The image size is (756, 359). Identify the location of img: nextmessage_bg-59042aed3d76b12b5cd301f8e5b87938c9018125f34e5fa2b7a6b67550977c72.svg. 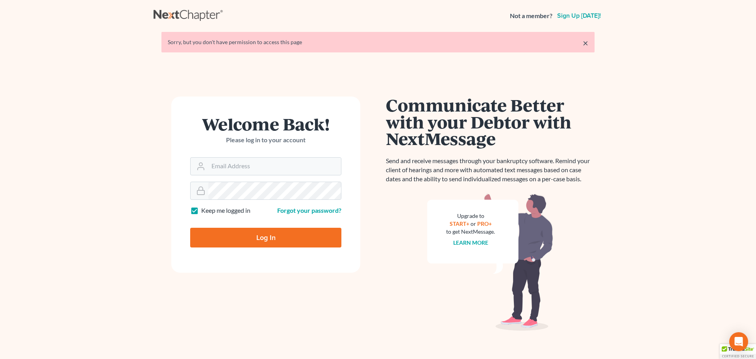
(490, 262).